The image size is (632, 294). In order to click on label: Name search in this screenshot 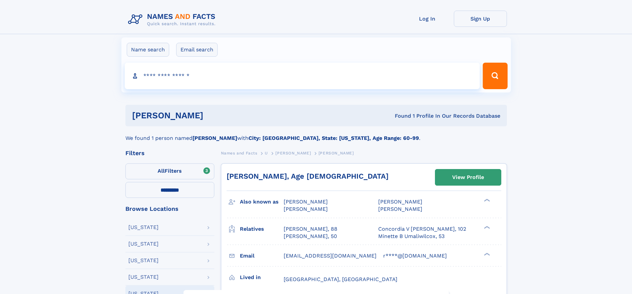, I will do `click(148, 50)`.